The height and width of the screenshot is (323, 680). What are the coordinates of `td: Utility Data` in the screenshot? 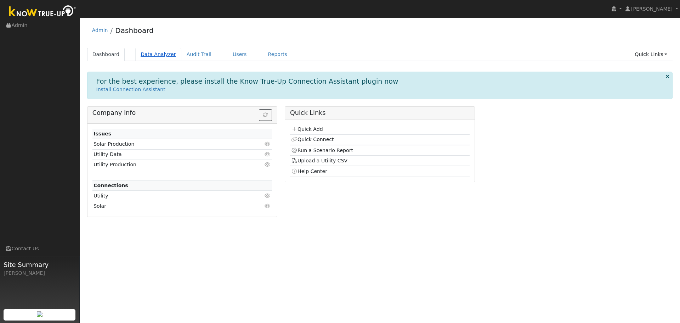 It's located at (168, 154).